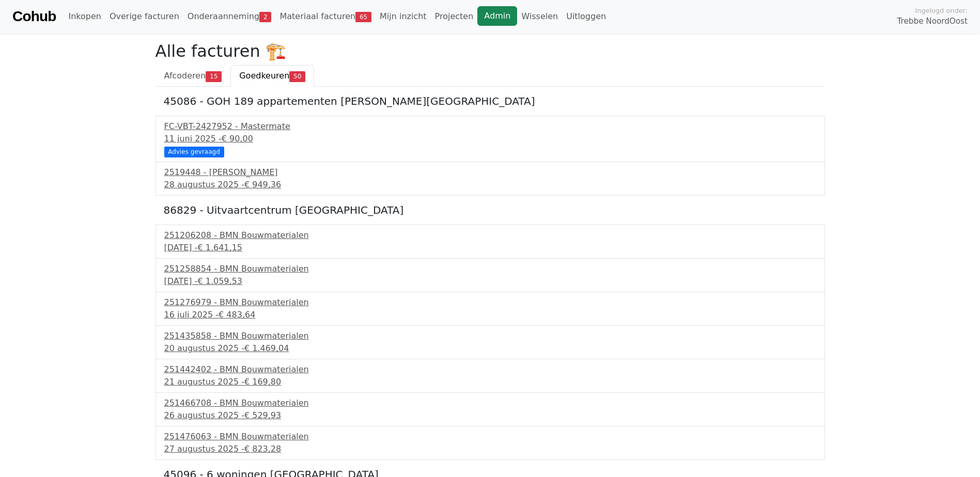 The width and height of the screenshot is (980, 477). Describe the element at coordinates (490, 409) in the screenshot. I see `a: 251466708 - BMN Bouwmaterialen26 augustus 2025 -€ 529,93` at that location.